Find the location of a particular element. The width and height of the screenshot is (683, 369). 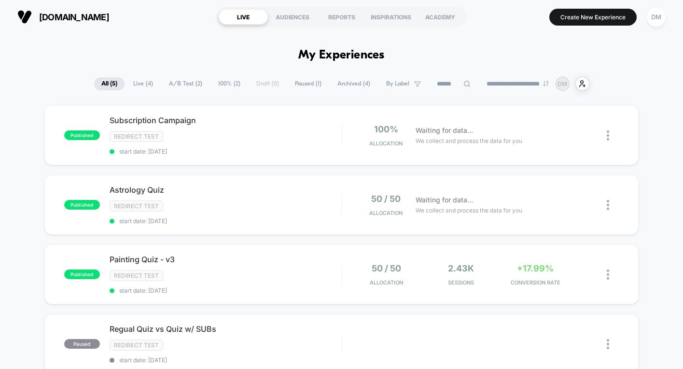

span: Painting Quiz - v3 is located at coordinates (226, 259).